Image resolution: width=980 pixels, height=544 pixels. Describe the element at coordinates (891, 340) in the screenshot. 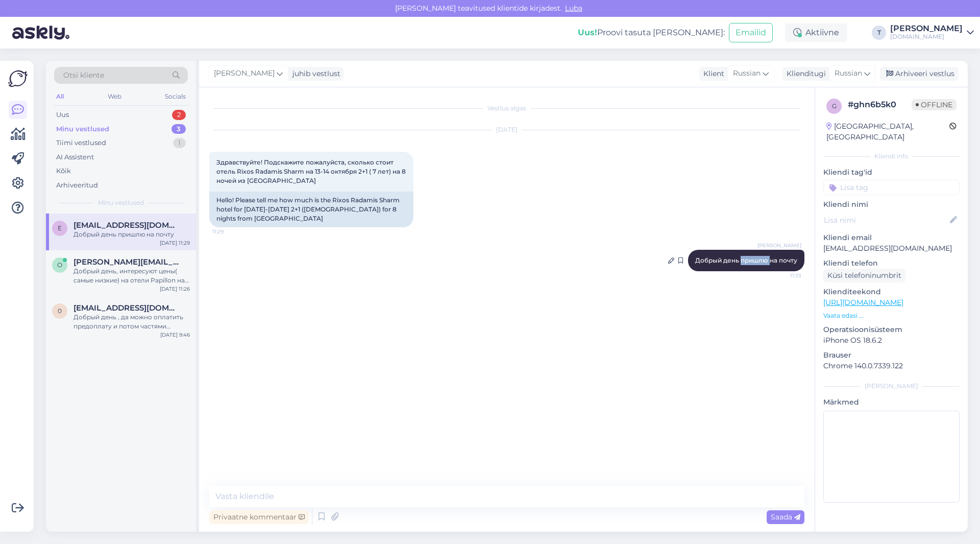

I see `p: iPhone OS 18.6.2` at that location.